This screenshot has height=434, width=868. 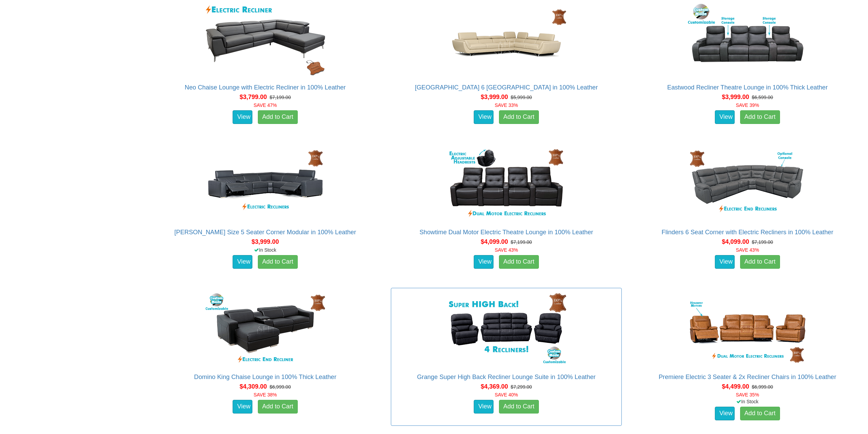 What do you see at coordinates (265, 395) in the screenshot?
I see `font: SAVE 38%` at bounding box center [265, 395].